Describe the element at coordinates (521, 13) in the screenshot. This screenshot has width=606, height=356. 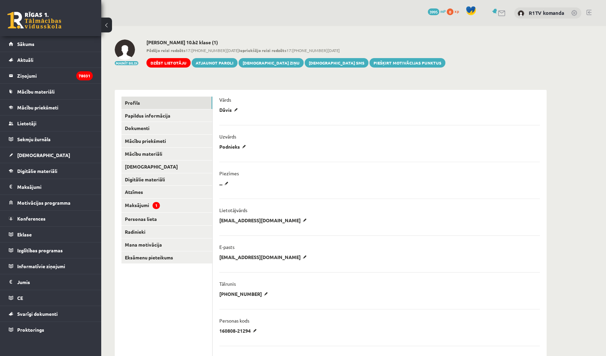
I see `img: R1TV komanda` at that location.